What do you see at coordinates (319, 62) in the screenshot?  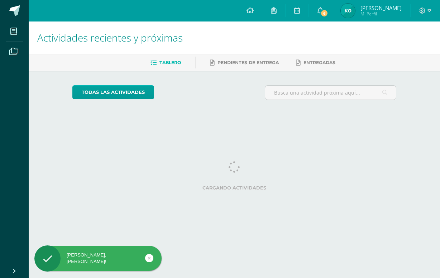 I see `span: Entregadas` at bounding box center [319, 62].